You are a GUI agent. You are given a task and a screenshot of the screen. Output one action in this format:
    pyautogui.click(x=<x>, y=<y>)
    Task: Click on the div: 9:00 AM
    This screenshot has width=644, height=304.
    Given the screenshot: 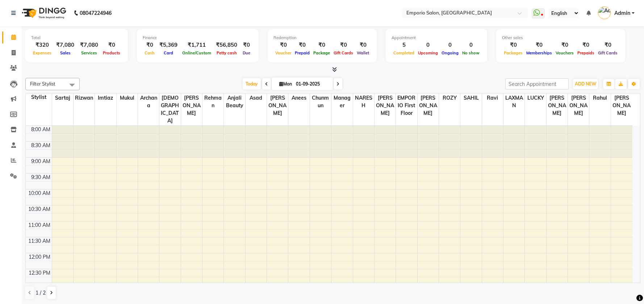 What is the action you would take?
    pyautogui.click(x=41, y=161)
    